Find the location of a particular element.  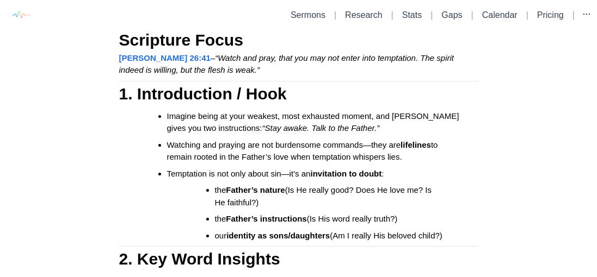

strong: lifelines is located at coordinates (416, 145).